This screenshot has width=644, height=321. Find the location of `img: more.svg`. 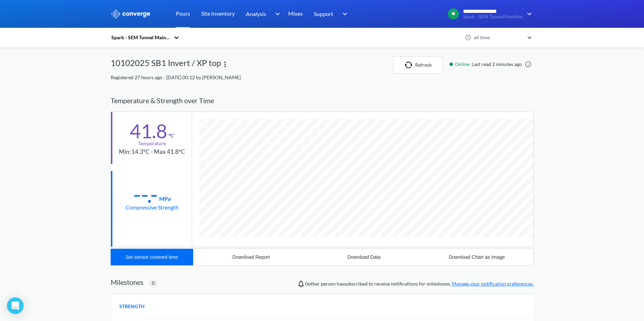

img: more.svg is located at coordinates (225, 64).